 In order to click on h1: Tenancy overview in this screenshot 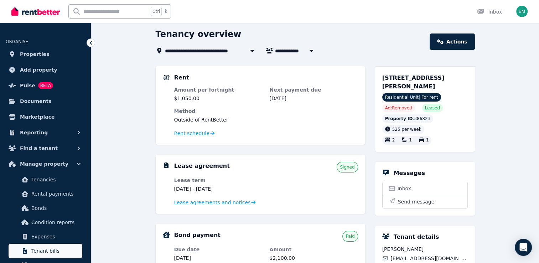, I will do `click(198, 34)`.